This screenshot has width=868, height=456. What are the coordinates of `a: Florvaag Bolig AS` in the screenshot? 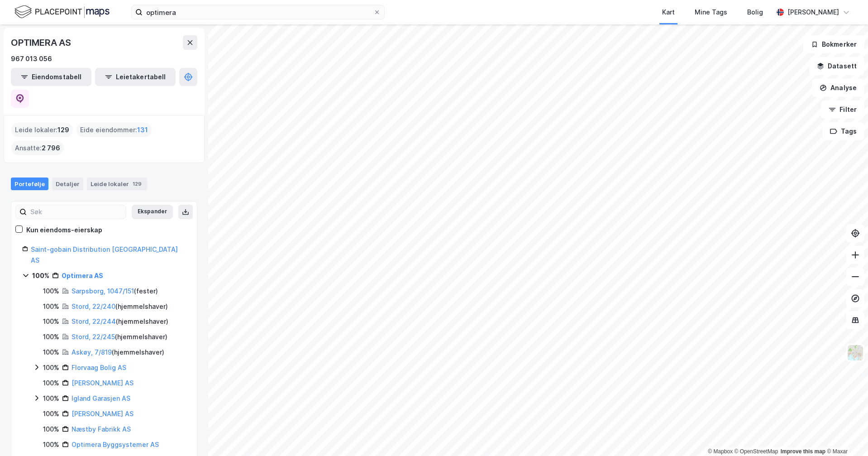 It's located at (99, 367).